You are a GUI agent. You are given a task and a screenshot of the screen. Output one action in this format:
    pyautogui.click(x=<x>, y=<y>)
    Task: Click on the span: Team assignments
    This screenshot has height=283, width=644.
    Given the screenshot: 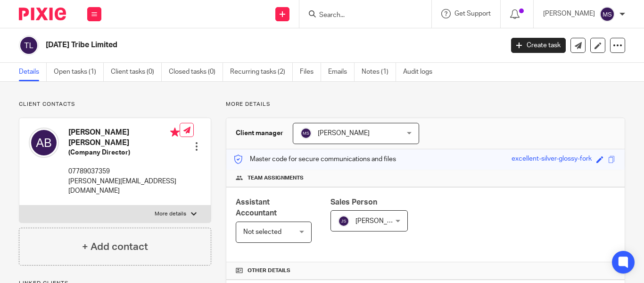 What is the action you would take?
    pyautogui.click(x=275, y=178)
    